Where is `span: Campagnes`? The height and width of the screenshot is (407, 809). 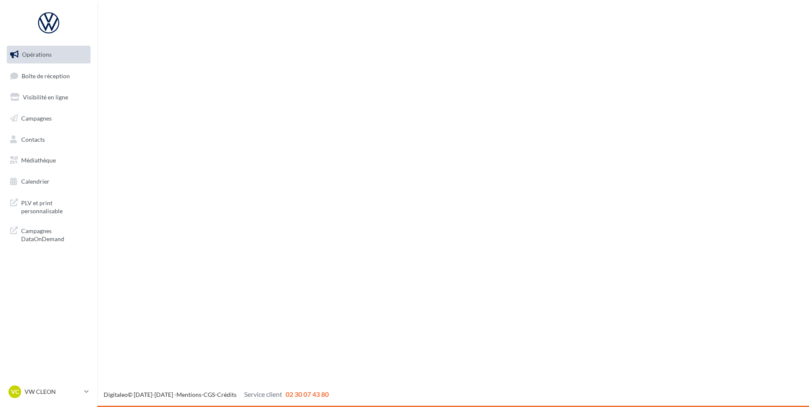
span: Campagnes is located at coordinates (36, 118).